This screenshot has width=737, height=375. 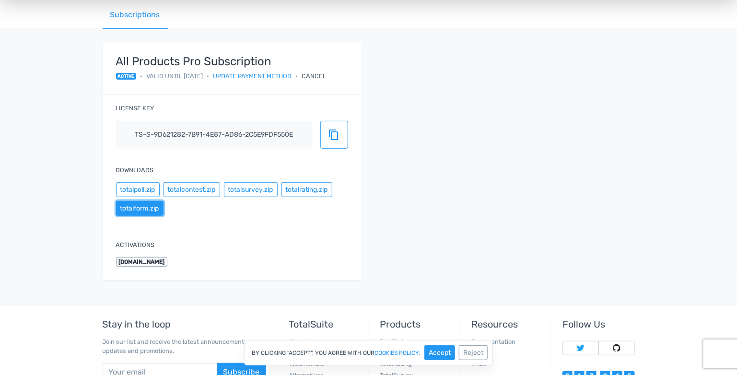 I want to click on a: Update payment method, so click(x=252, y=76).